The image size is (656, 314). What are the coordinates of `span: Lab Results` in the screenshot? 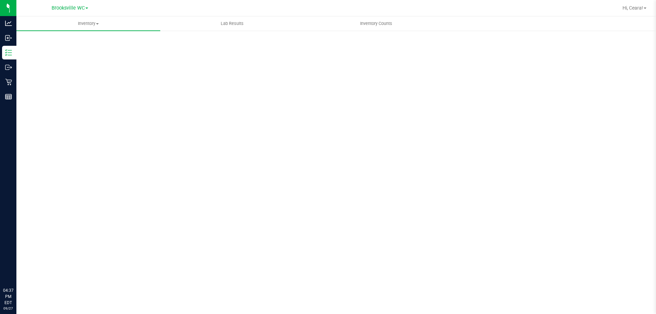 It's located at (232, 24).